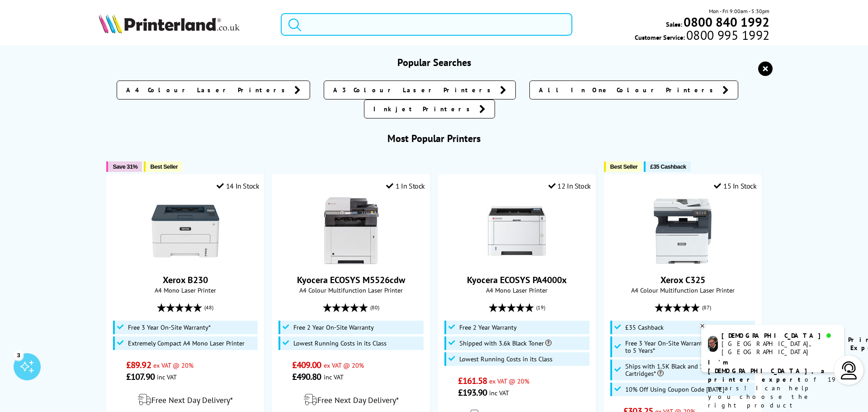 The image size is (868, 412). I want to click on div: 15 In Stock, so click(735, 186).